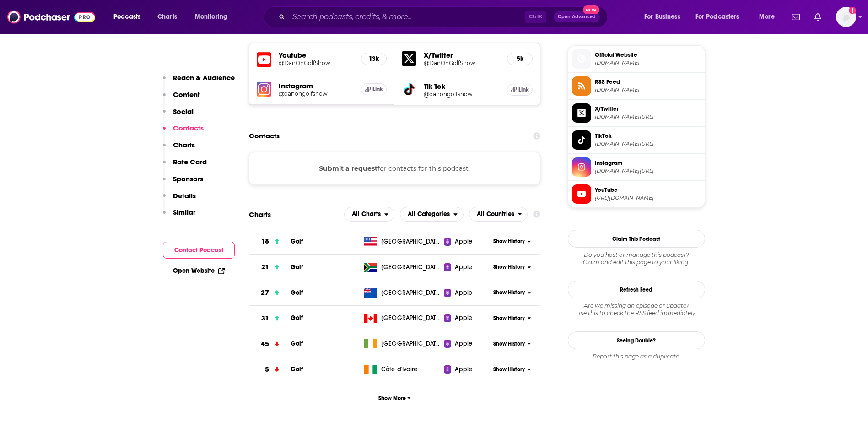  Describe the element at coordinates (648, 109) in the screenshot. I see `span: X/Twitter` at that location.